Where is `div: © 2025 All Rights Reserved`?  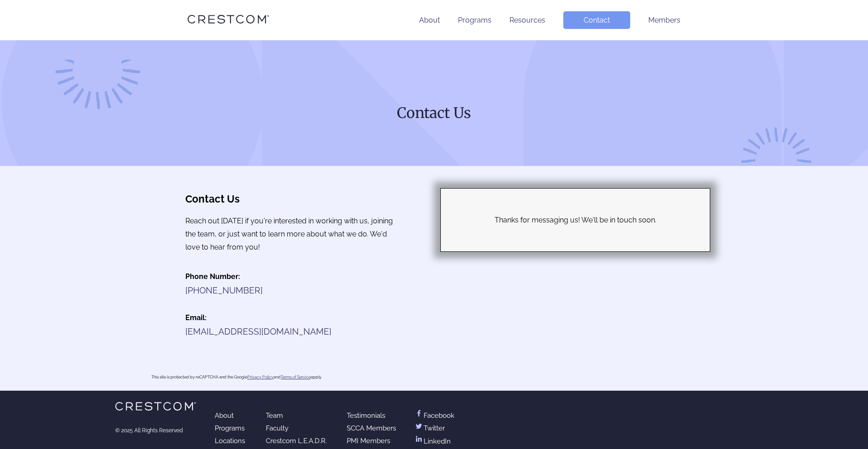 div: © 2025 All Rights Reserved is located at coordinates (156, 430).